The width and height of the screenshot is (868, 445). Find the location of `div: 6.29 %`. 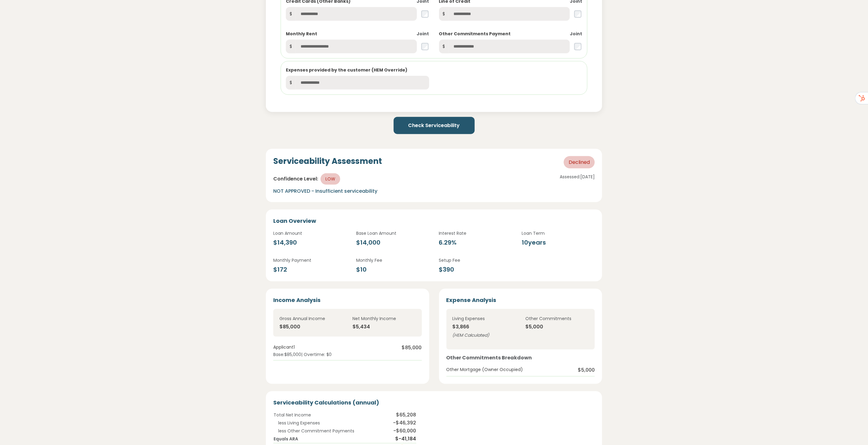

div: 6.29 % is located at coordinates (475, 242).